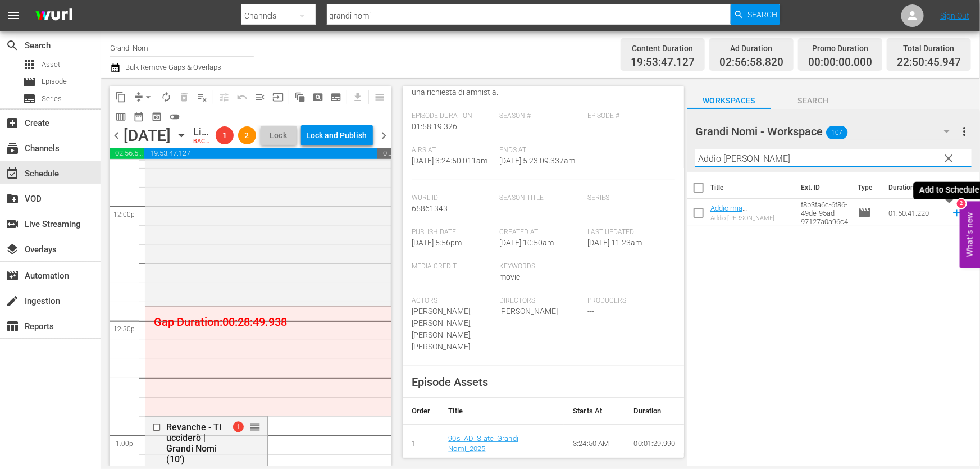 This screenshot has width=980, height=469. Describe the element at coordinates (377, 96) in the screenshot. I see `span: Day Calendar View` at that location.